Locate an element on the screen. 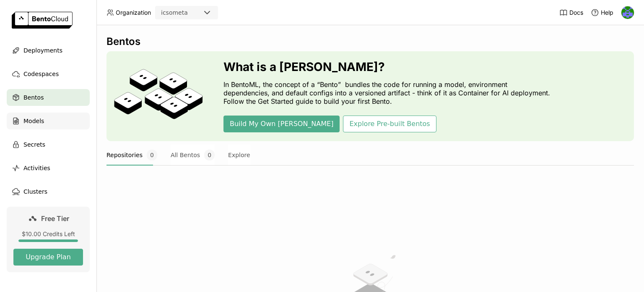 Image resolution: width=644 pixels, height=292 pixels. a: Codespaces is located at coordinates (48, 74).